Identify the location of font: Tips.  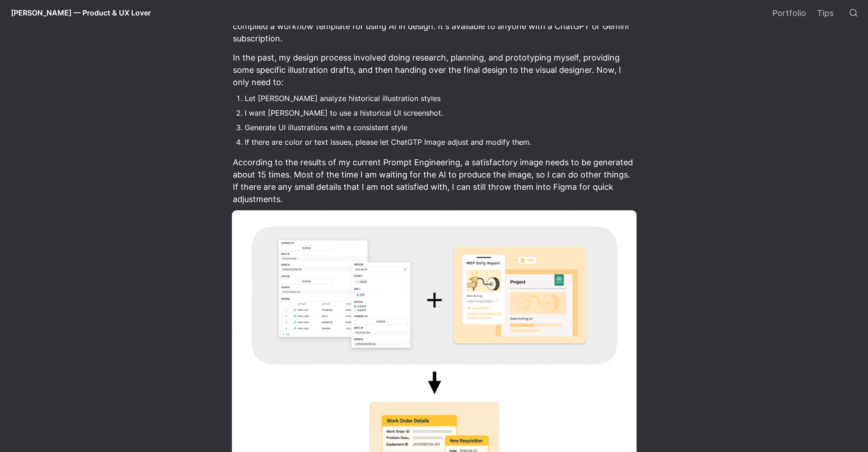
(826, 13).